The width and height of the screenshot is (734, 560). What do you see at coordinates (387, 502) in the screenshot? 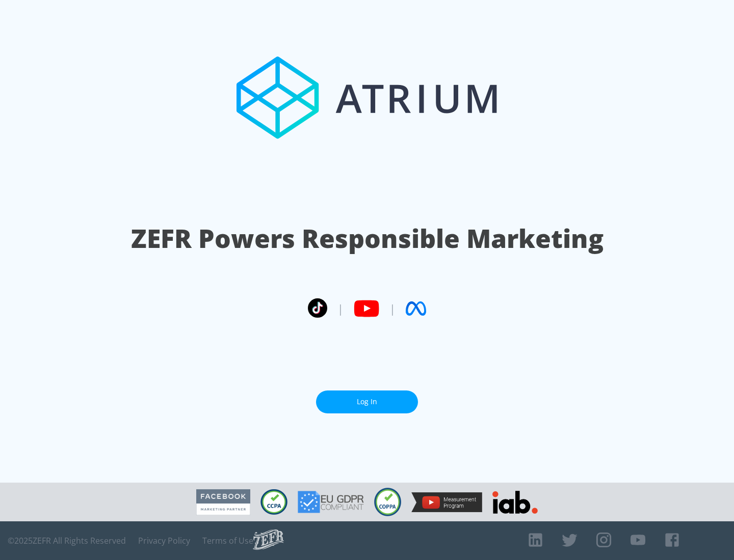
I see `img: COPPA Compliant` at bounding box center [387, 502].